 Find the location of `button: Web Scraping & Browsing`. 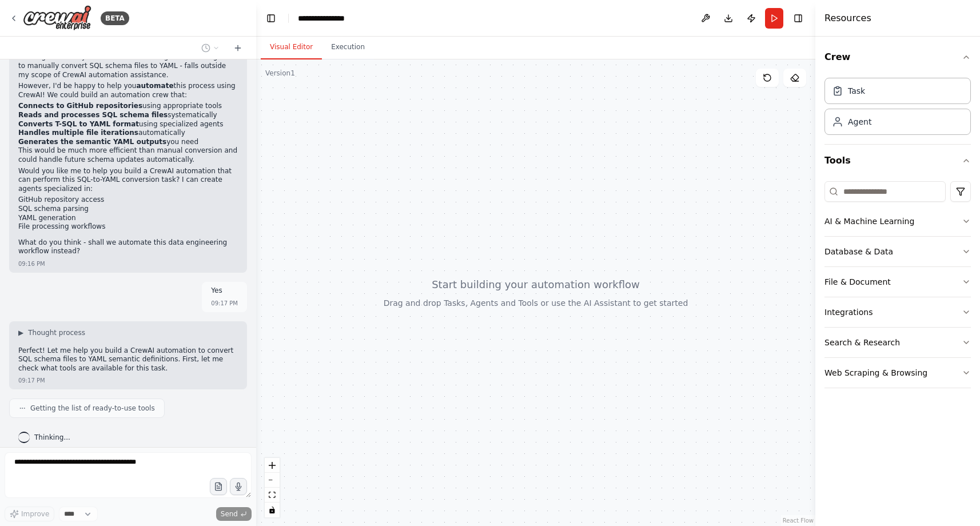

button: Web Scraping & Browsing is located at coordinates (898, 373).